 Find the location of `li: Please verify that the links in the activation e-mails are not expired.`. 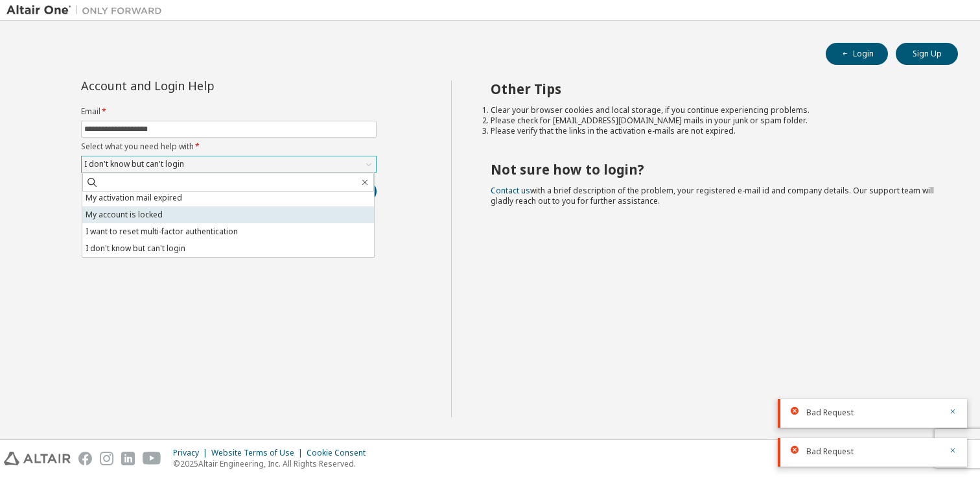

li: Please verify that the links in the activation e-mails are not expired. is located at coordinates (713, 131).